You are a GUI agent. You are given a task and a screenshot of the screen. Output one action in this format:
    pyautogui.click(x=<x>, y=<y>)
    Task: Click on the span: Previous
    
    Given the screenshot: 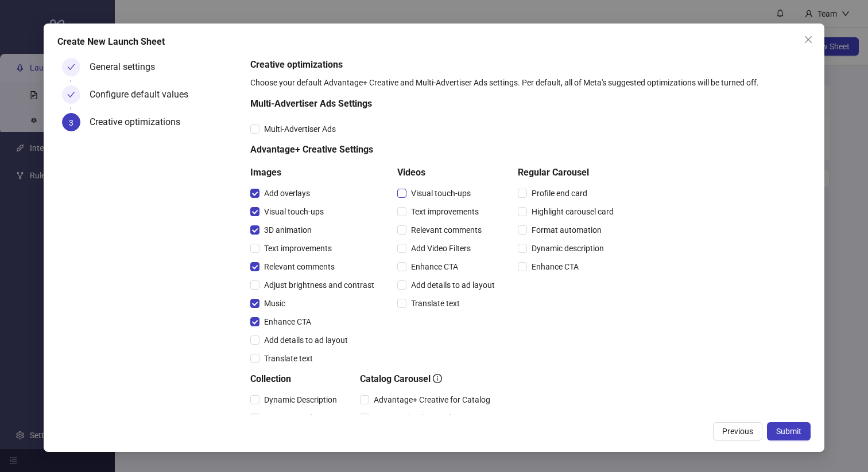 What is the action you would take?
    pyautogui.click(x=738, y=431)
    